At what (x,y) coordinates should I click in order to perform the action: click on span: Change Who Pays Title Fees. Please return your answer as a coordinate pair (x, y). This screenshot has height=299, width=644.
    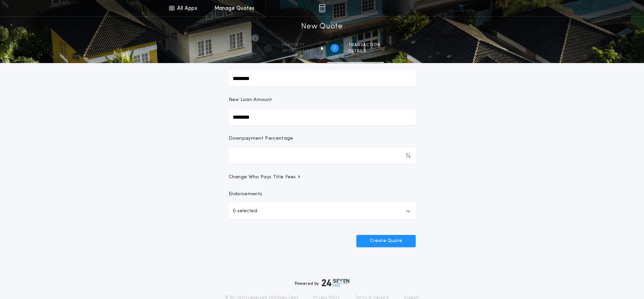
    Looking at the image, I should click on (265, 177).